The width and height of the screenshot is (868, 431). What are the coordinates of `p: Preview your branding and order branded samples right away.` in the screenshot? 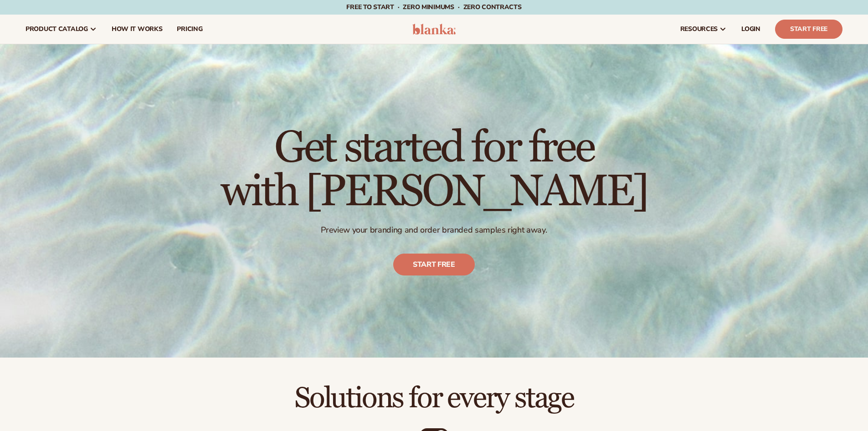 It's located at (434, 230).